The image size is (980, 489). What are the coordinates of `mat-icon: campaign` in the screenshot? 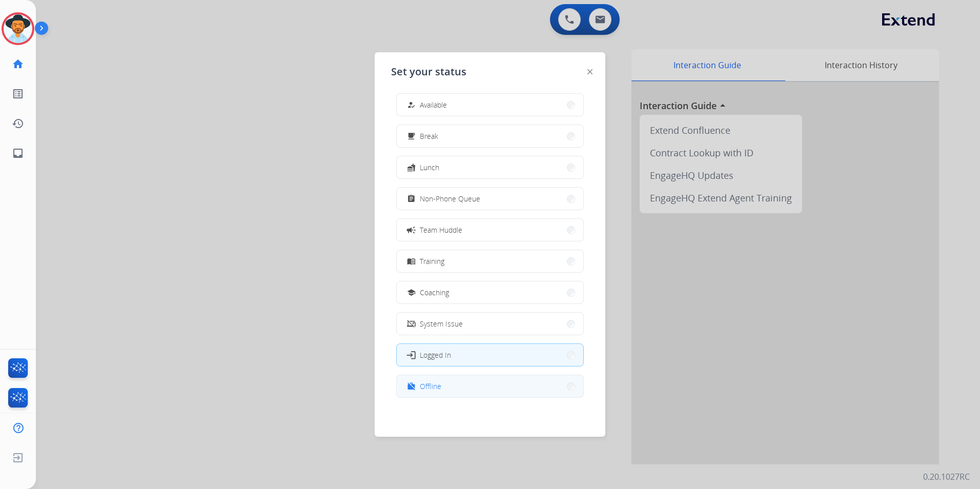 It's located at (411, 230).